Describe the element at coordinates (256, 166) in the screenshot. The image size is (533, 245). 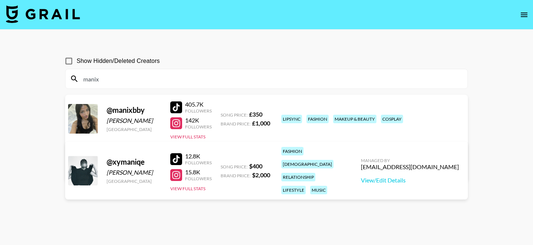
I see `strong: $ 400` at that location.